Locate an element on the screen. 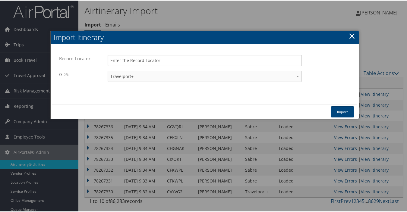 The width and height of the screenshot is (407, 212). label: Record Locator: is located at coordinates (77, 58).